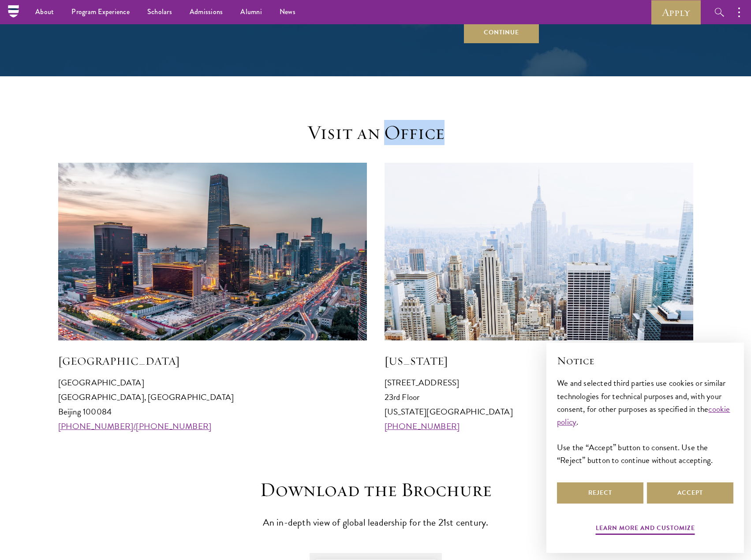 The width and height of the screenshot is (751, 560). Describe the element at coordinates (690, 493) in the screenshot. I see `button: Accept` at that location.